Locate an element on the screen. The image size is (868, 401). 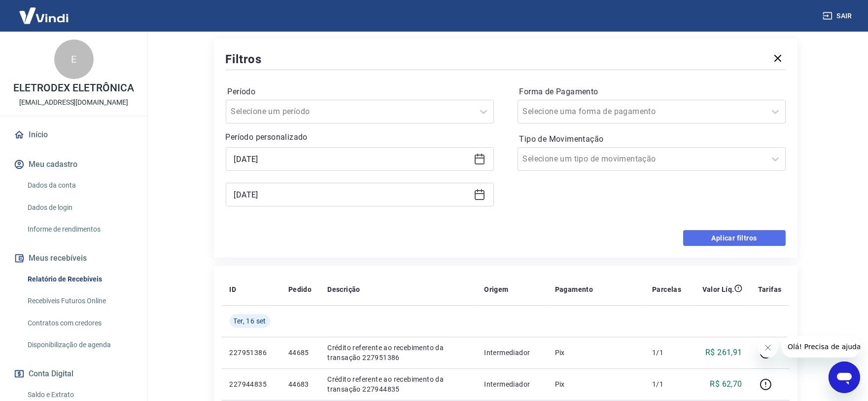
button: Aplicar filtros is located at coordinates (735, 238).